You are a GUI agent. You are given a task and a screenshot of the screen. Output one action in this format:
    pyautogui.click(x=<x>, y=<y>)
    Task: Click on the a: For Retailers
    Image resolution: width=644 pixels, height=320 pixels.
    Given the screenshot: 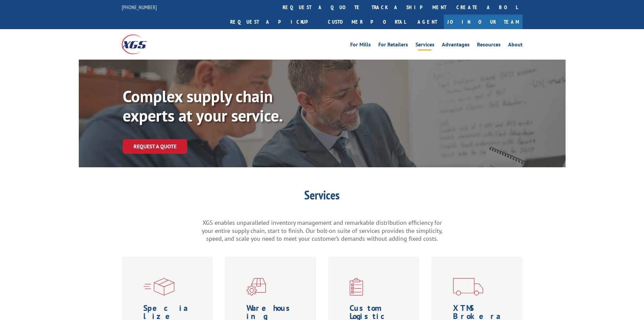 What is the action you would take?
    pyautogui.click(x=393, y=46)
    